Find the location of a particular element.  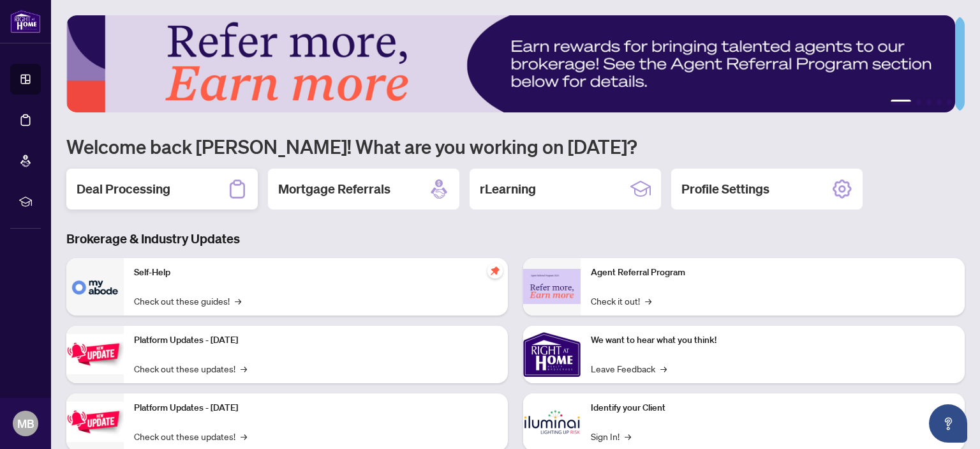

a: Leave Feedback→ is located at coordinates (628, 368).